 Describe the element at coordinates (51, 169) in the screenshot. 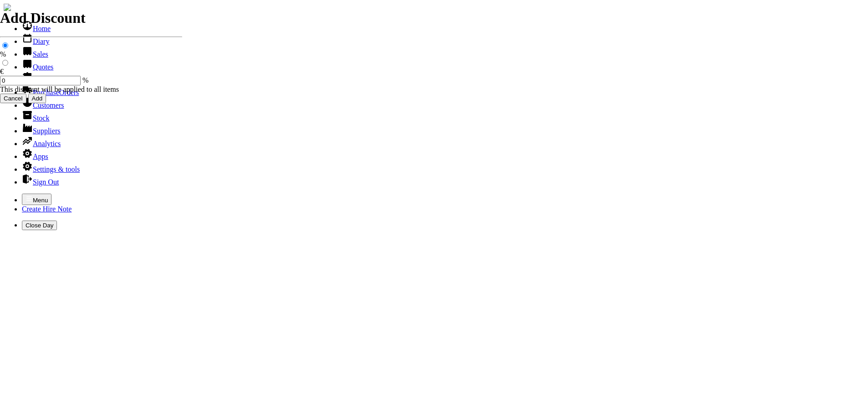

I see `a: Settings & tools` at that location.